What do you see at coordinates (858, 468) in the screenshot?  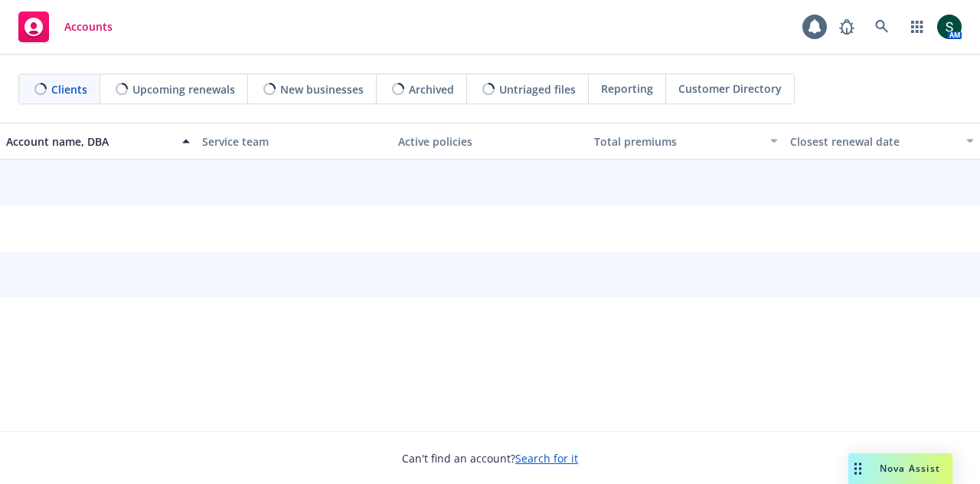 I see `div: Drag to move` at bounding box center [858, 468].